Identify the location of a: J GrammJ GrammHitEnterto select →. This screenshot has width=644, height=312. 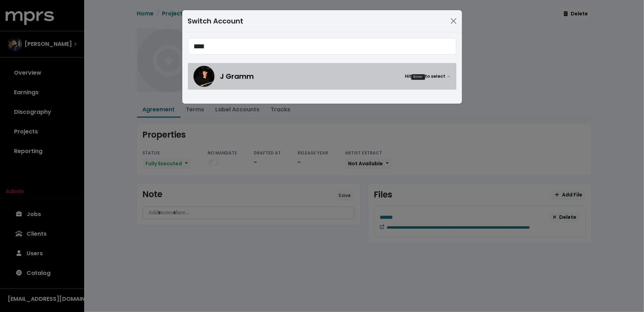
(322, 76).